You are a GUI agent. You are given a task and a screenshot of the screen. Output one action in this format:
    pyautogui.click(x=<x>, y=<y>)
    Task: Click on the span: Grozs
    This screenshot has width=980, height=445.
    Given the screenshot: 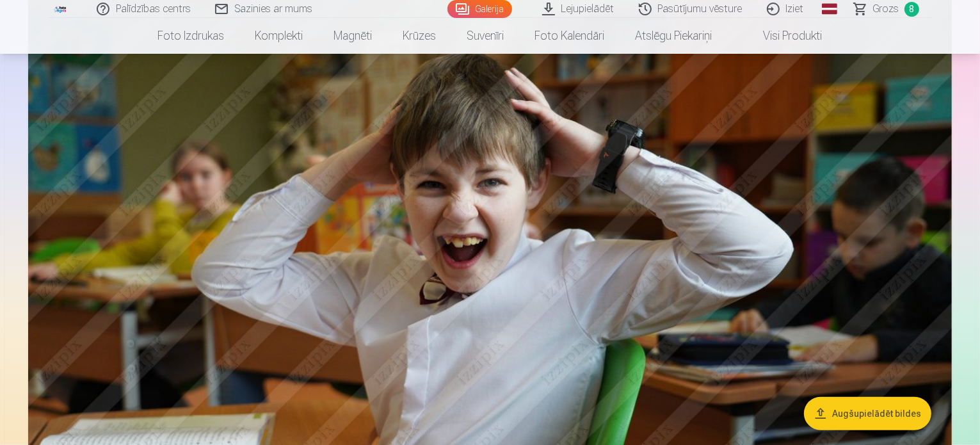 What is the action you would take?
    pyautogui.click(x=886, y=9)
    